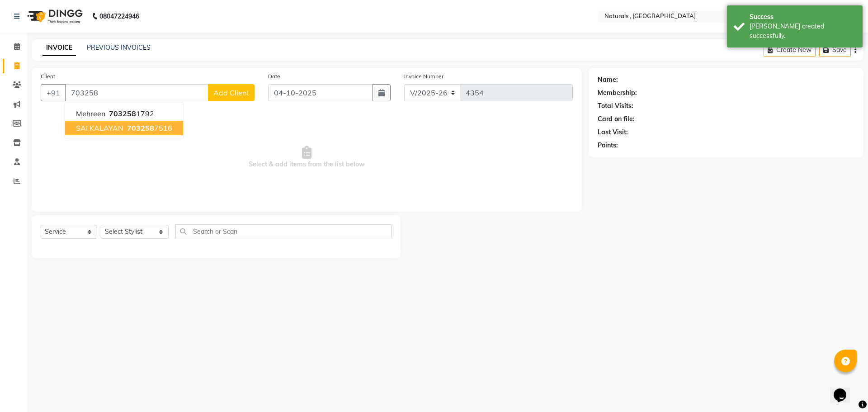  I want to click on button: Add Client, so click(231, 92).